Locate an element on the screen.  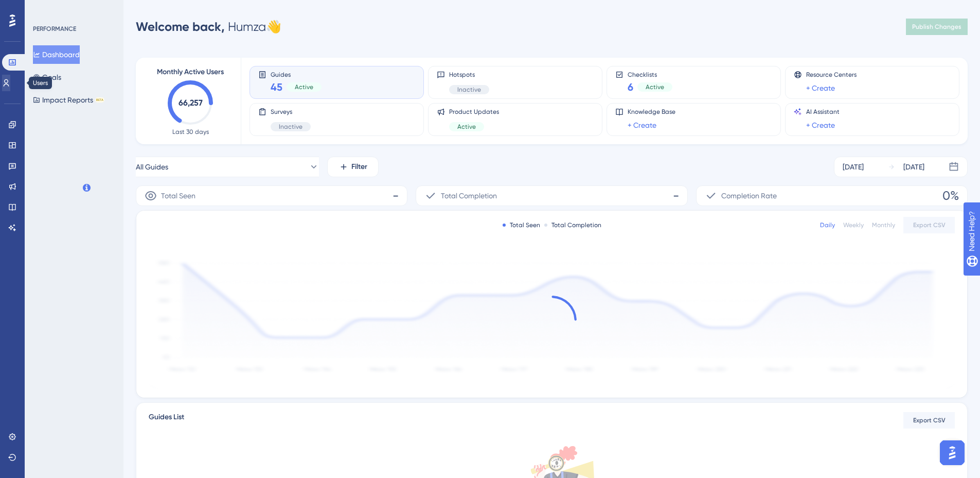
div: Monthly is located at coordinates (884, 225).